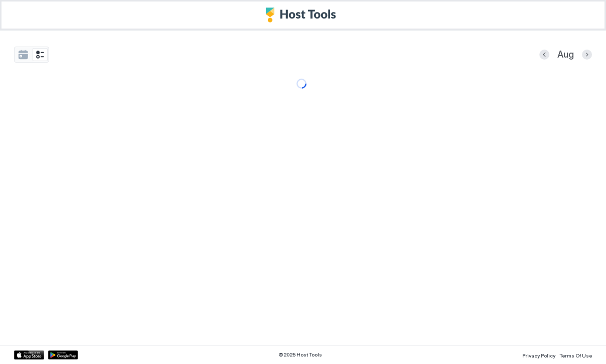 The height and width of the screenshot is (364, 606). What do you see at coordinates (565, 55) in the screenshot?
I see `span: Aug` at bounding box center [565, 55].